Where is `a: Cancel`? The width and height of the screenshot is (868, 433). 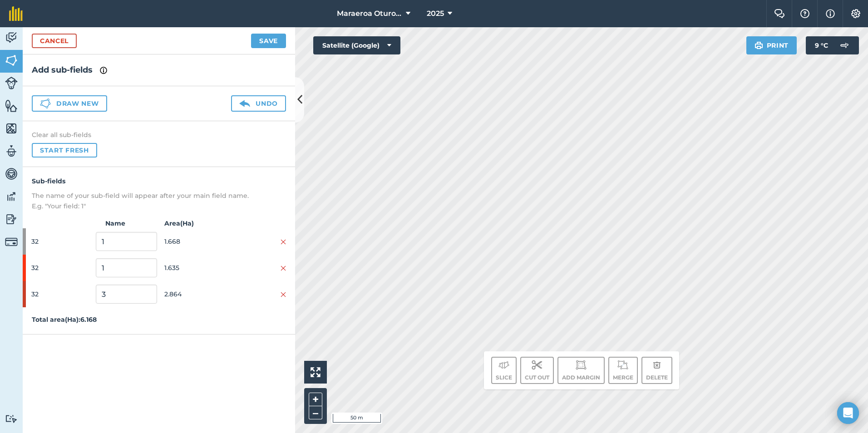
a: Cancel is located at coordinates (54, 41).